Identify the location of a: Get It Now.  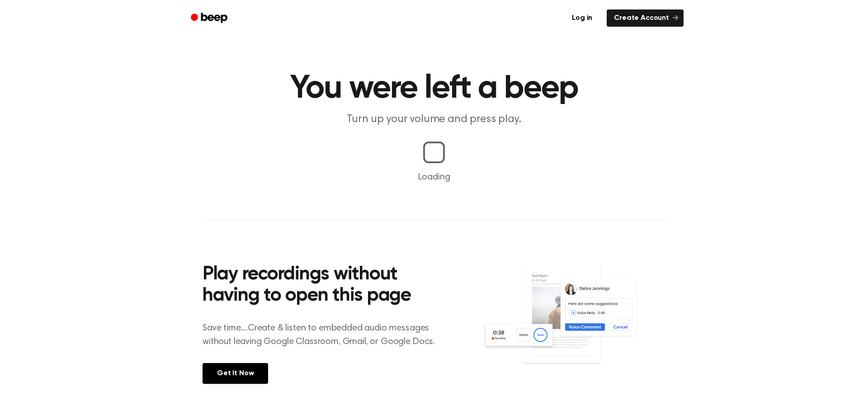
(235, 373).